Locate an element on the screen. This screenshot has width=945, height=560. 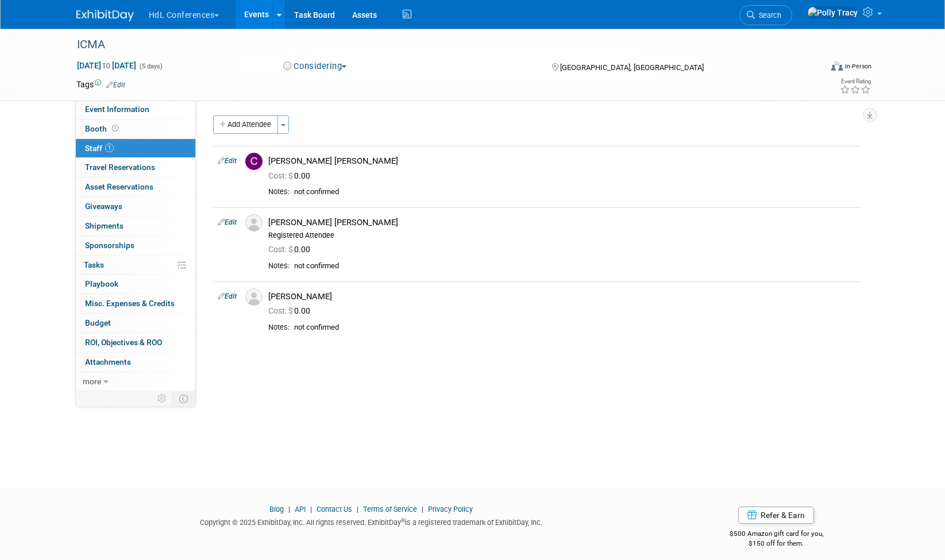
span: (5 days) is located at coordinates (151, 66).